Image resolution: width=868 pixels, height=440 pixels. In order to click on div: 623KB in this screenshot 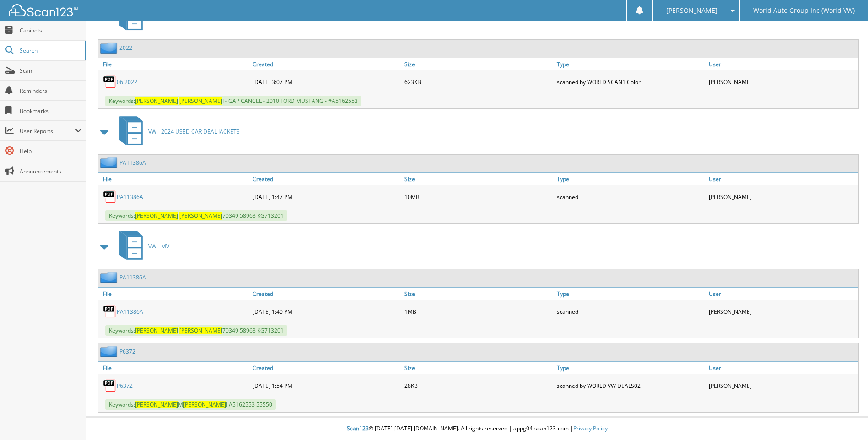, I will do `click(478, 82)`.